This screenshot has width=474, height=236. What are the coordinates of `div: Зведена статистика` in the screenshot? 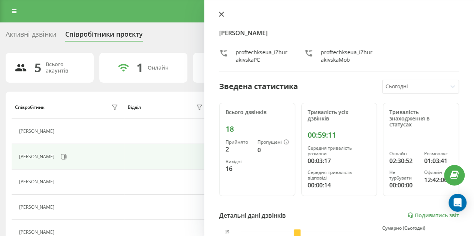 It's located at (259, 87).